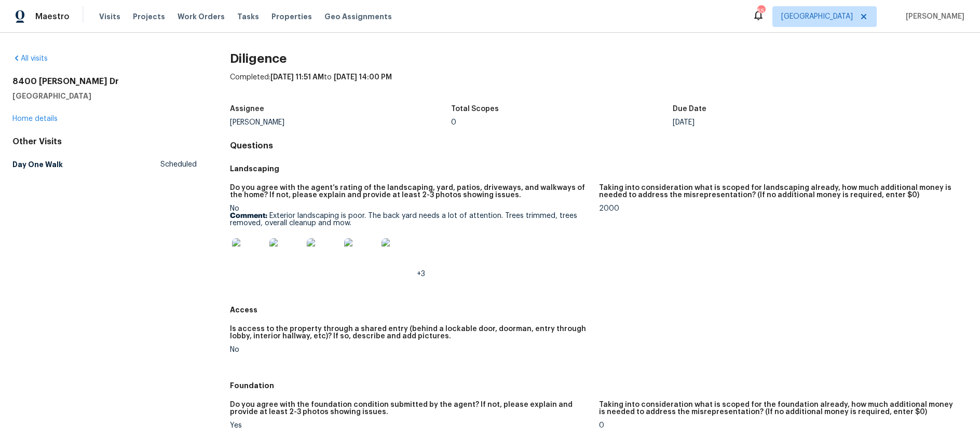 The height and width of the screenshot is (439, 980). Describe the element at coordinates (779, 191) in the screenshot. I see `h5: Taking into consideration what is scoped for landscaping already, how much additional money is ne...` at that location.